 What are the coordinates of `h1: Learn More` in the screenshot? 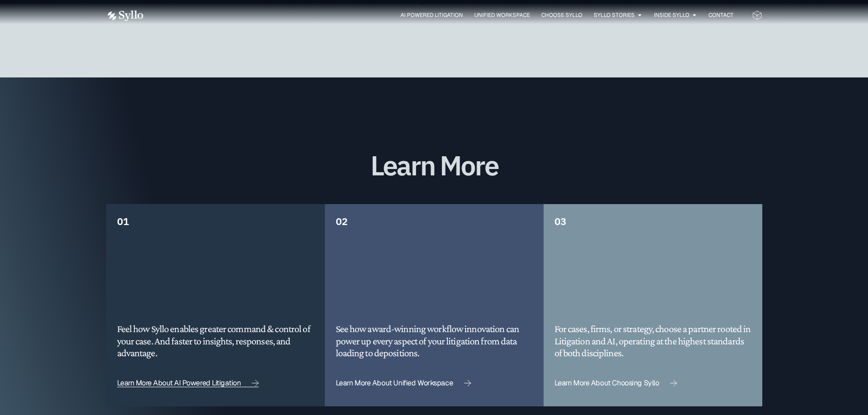 It's located at (434, 165).